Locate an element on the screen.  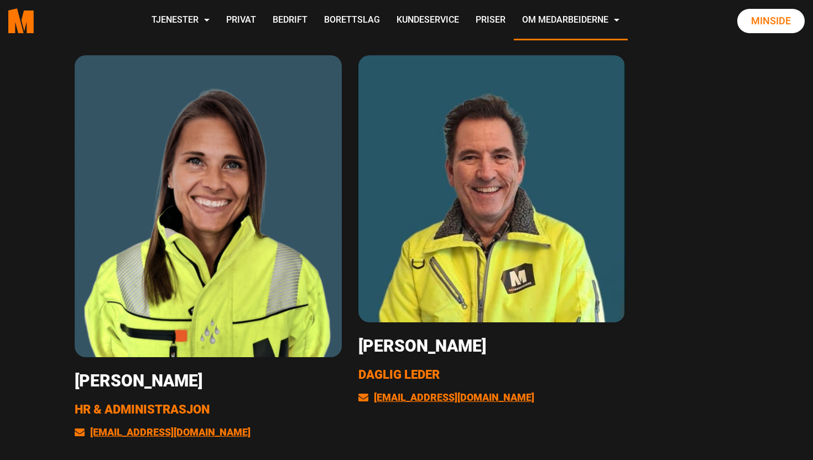
a: Priser is located at coordinates (491, 20).